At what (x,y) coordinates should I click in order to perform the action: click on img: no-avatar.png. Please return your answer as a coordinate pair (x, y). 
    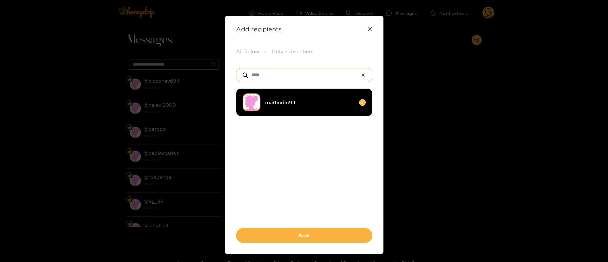
    Looking at the image, I should click on (251, 102).